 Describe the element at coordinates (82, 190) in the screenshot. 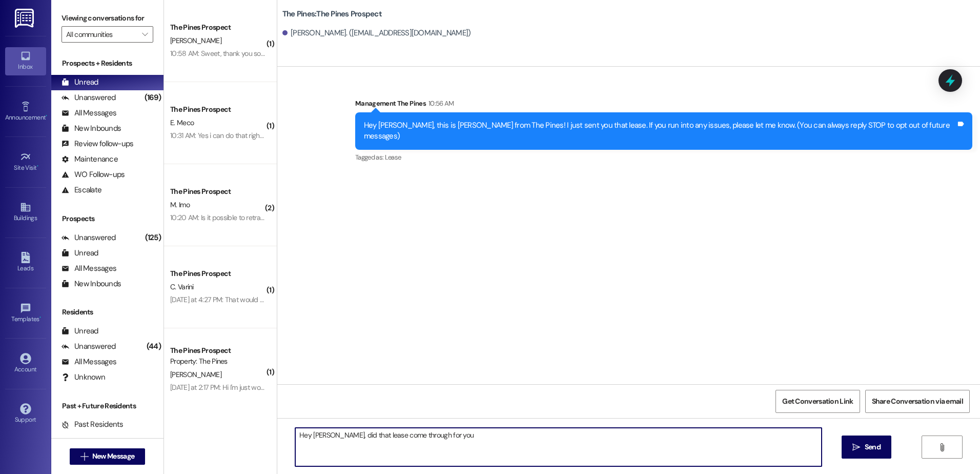

I see `div: Escalate` at that location.